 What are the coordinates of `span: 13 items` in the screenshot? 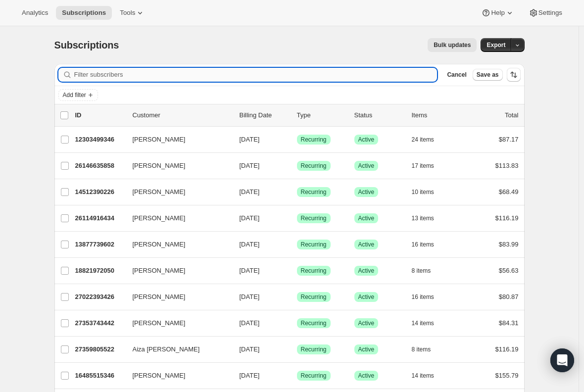 It's located at (423, 218).